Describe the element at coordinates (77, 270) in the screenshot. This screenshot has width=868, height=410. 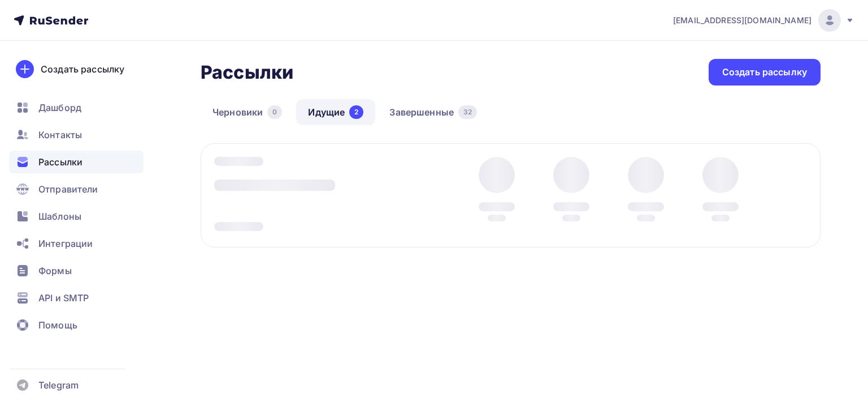
I see `a: Формы` at that location.